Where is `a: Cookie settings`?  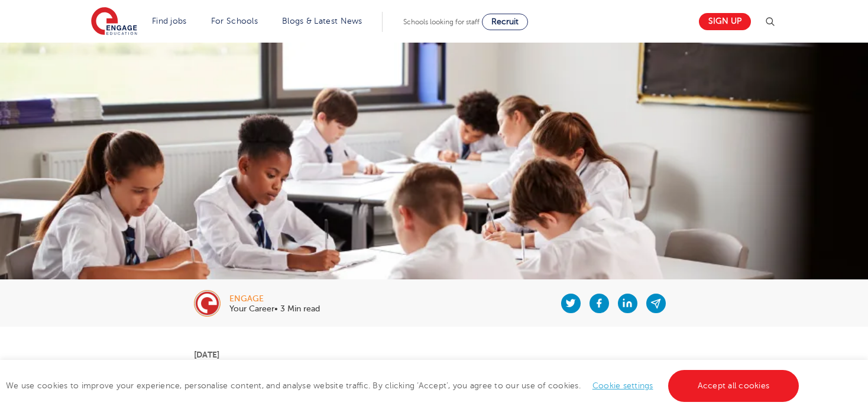 a: Cookie settings is located at coordinates (622, 386).